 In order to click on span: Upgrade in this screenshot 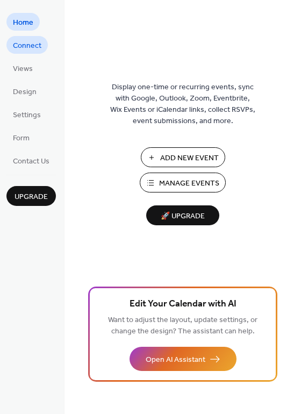, I will do `click(31, 197)`.